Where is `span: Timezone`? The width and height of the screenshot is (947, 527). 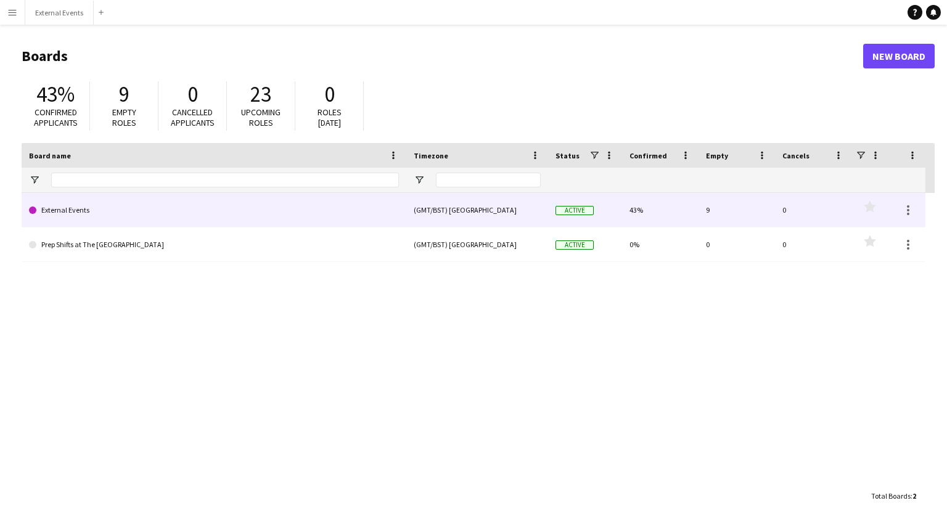 span: Timezone is located at coordinates (431, 155).